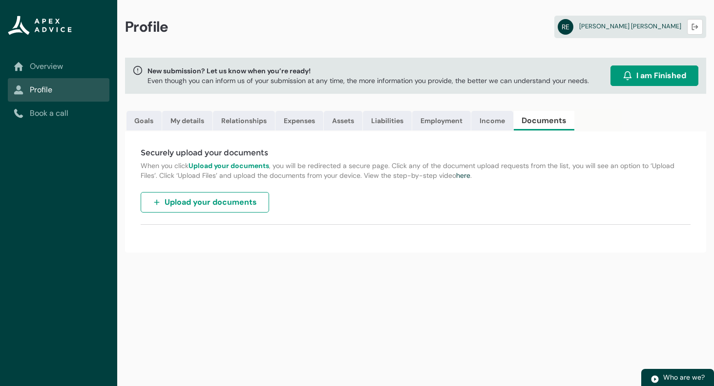  I want to click on a: My details, so click(187, 121).